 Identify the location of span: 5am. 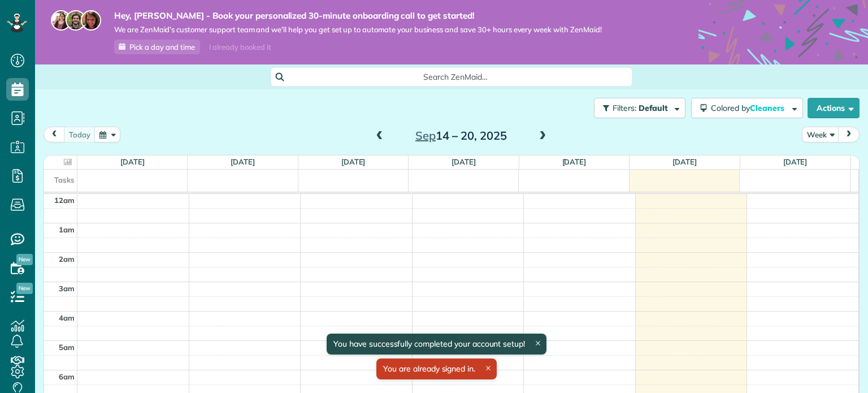
(67, 347).